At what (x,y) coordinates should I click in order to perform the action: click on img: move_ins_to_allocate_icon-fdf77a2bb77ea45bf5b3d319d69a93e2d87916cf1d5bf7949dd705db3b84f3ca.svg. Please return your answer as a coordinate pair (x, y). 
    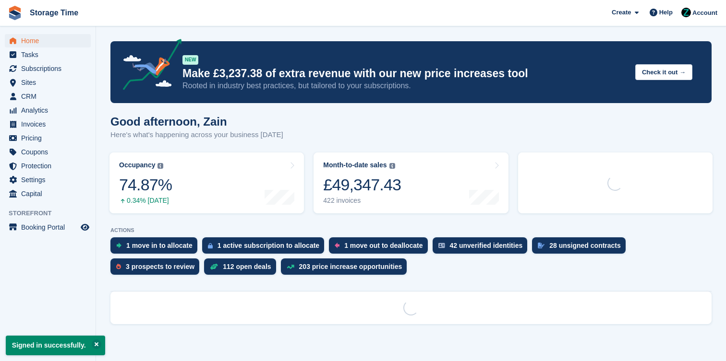
    Looking at the image, I should click on (119, 246).